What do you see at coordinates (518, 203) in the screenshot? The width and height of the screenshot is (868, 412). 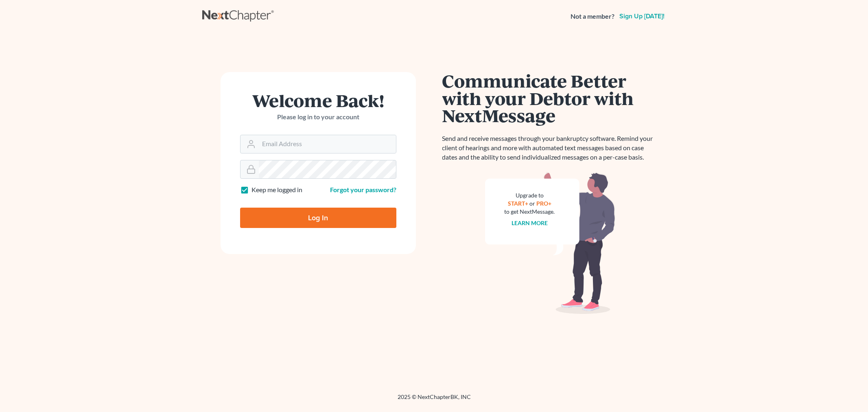 I see `a: START+` at bounding box center [518, 203].